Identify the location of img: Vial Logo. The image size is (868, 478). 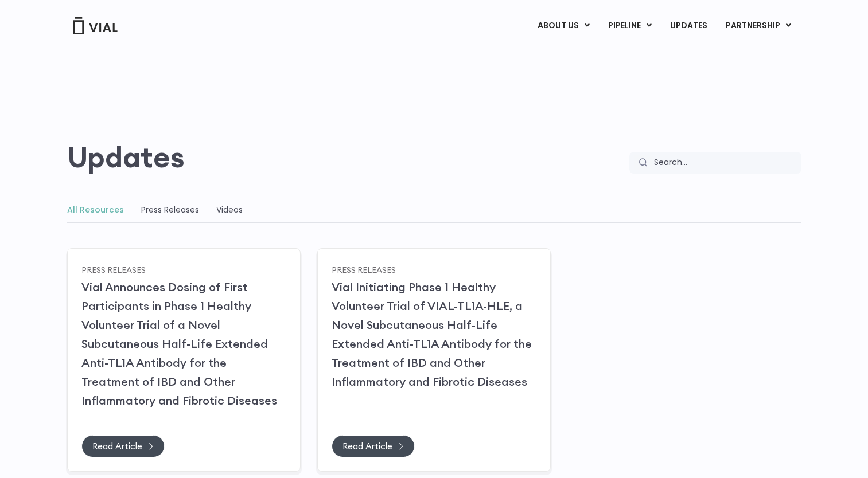
(96, 26).